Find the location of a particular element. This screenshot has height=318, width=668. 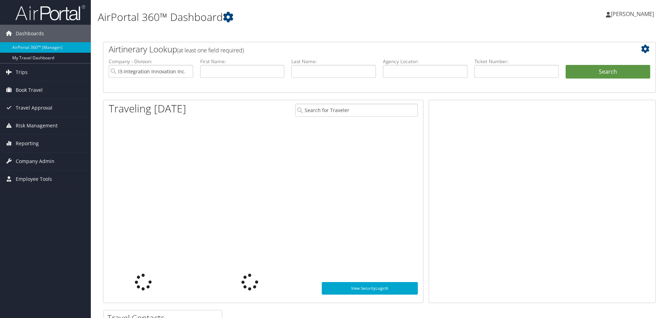

span: Reporting is located at coordinates (27, 144).